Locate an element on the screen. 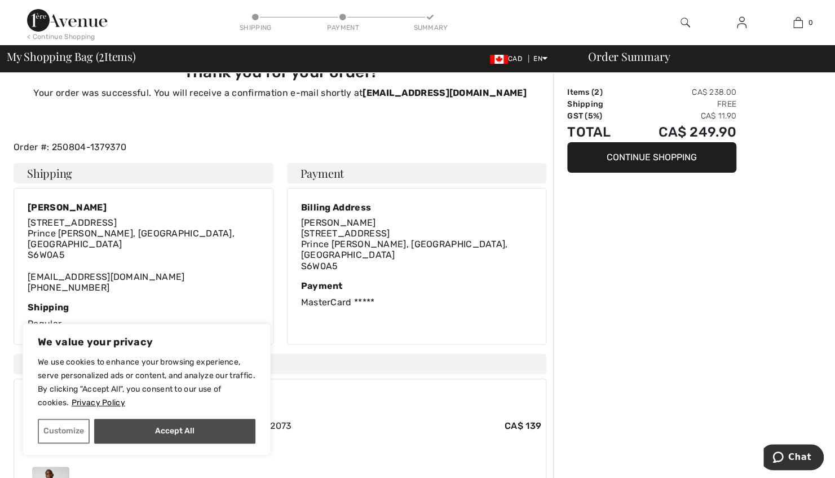 Image resolution: width=835 pixels, height=478 pixels. span: Chat is located at coordinates (36, 13).